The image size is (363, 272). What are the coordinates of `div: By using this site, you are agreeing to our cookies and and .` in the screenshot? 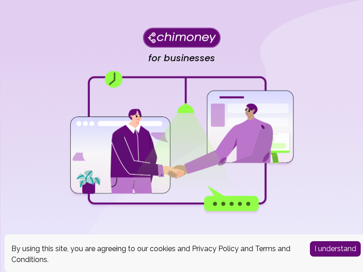 It's located at (154, 254).